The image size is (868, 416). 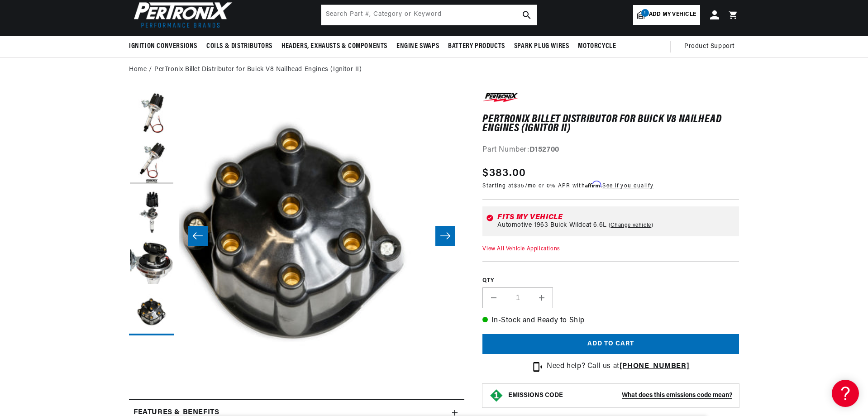 What do you see at coordinates (535, 395) in the screenshot?
I see `strong: EMISSIONS CODE` at bounding box center [535, 395].